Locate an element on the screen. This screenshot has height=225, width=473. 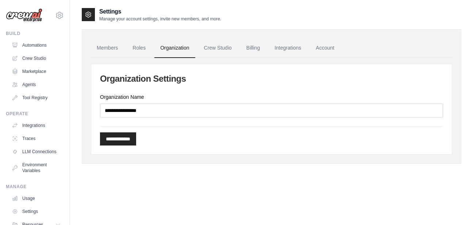
a: Members is located at coordinates (107, 48).